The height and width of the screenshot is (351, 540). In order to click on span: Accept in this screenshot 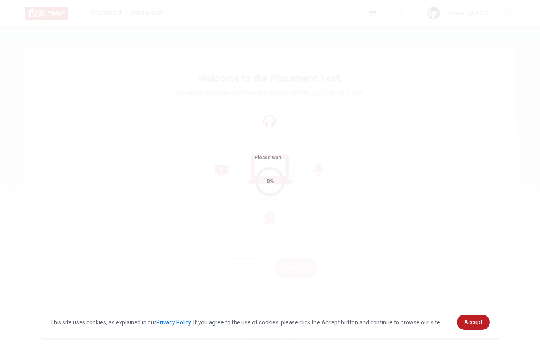, I will do `click(473, 322)`.